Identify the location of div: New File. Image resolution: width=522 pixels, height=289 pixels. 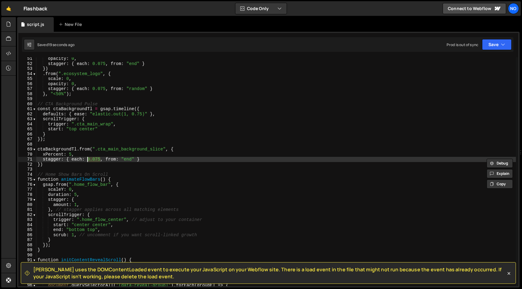
(71, 24).